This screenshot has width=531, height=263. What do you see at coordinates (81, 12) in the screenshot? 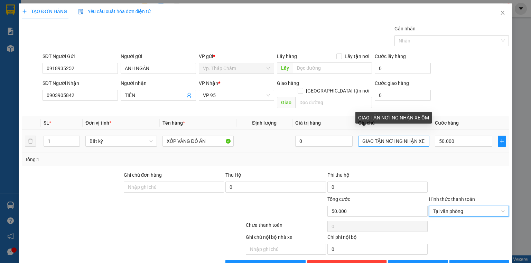
I see `img: icon` at bounding box center [81, 12].